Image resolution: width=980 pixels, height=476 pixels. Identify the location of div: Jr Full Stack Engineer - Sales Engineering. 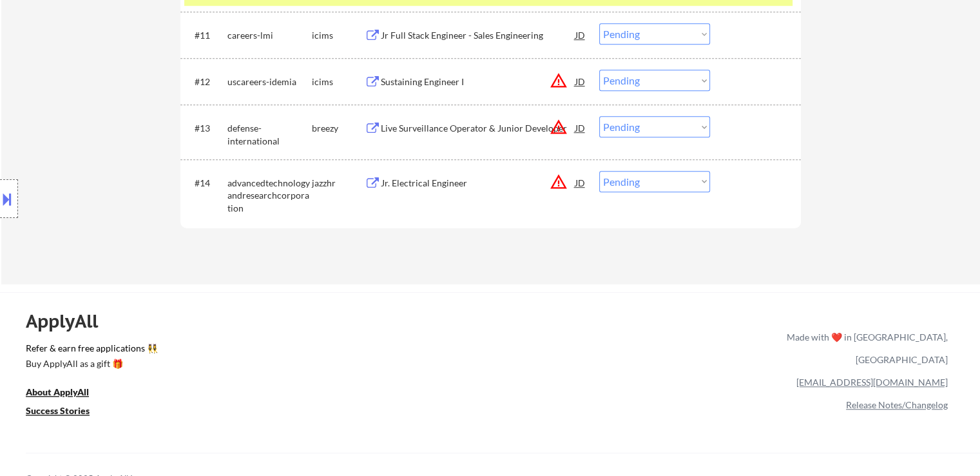
(478, 36).